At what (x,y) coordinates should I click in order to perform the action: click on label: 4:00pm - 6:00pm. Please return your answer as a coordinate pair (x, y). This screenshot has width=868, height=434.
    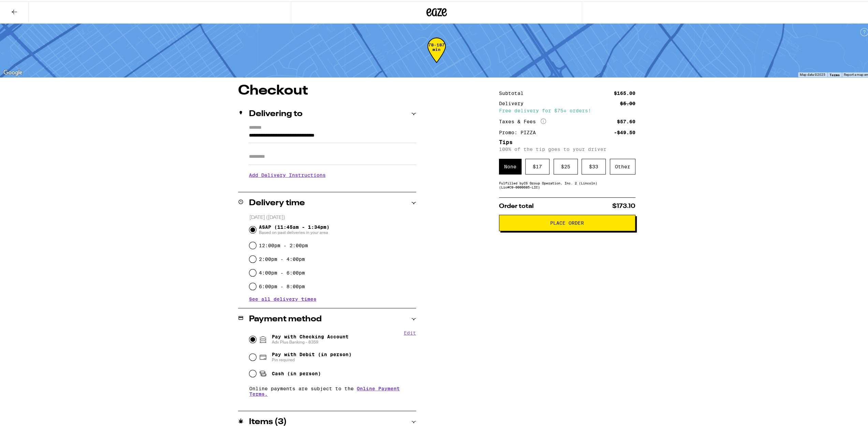
    Looking at the image, I should click on (281, 272).